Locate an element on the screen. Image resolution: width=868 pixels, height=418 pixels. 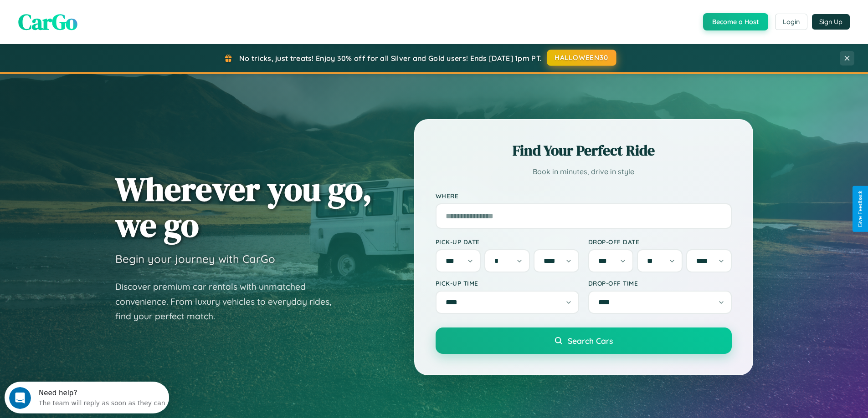
button: Sign Up is located at coordinates (830, 22).